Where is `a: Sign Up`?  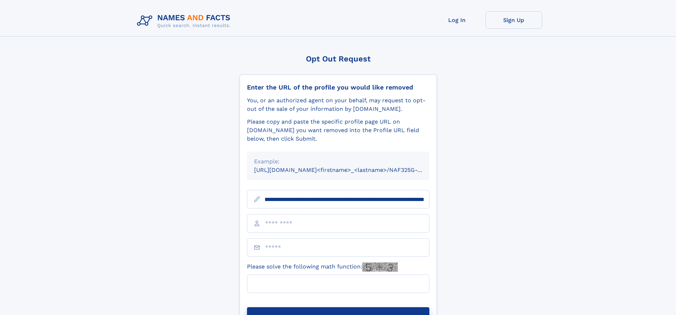
a: Sign Up is located at coordinates (514, 20).